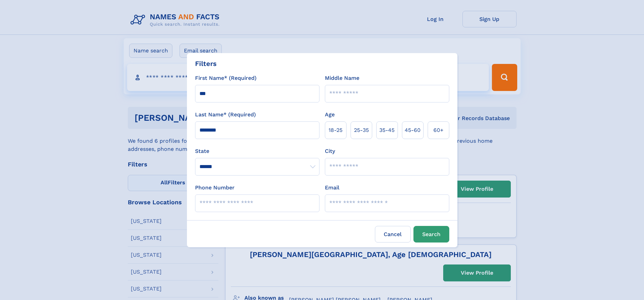 This screenshot has height=300, width=644. Describe the element at coordinates (257, 151) in the screenshot. I see `label: State` at that location.